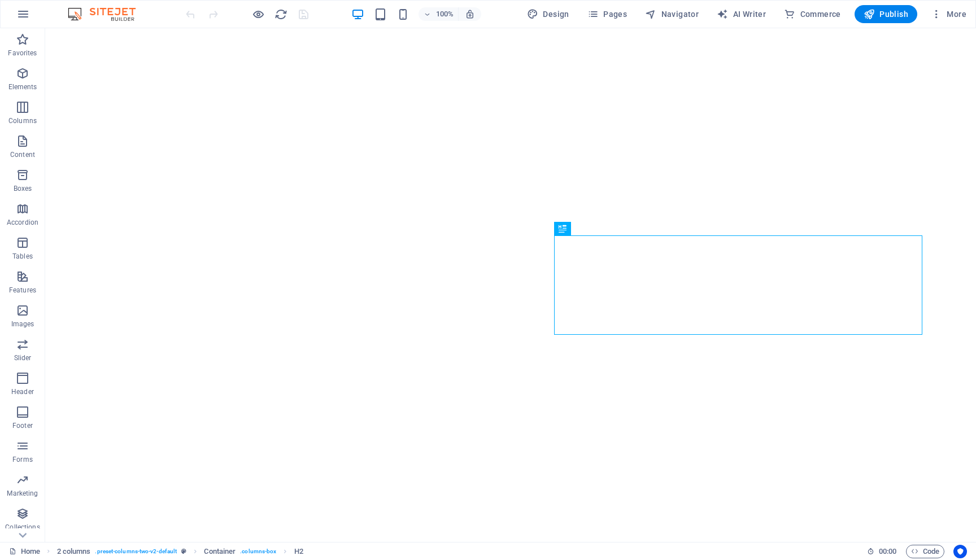 The width and height of the screenshot is (976, 560). What do you see at coordinates (23, 324) in the screenshot?
I see `p: Images` at bounding box center [23, 324].